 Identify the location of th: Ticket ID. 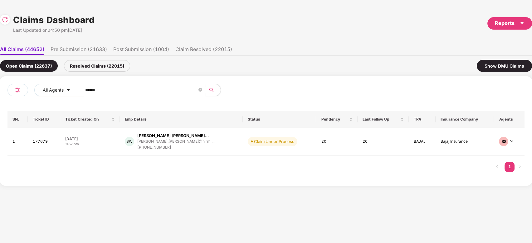
(44, 119).